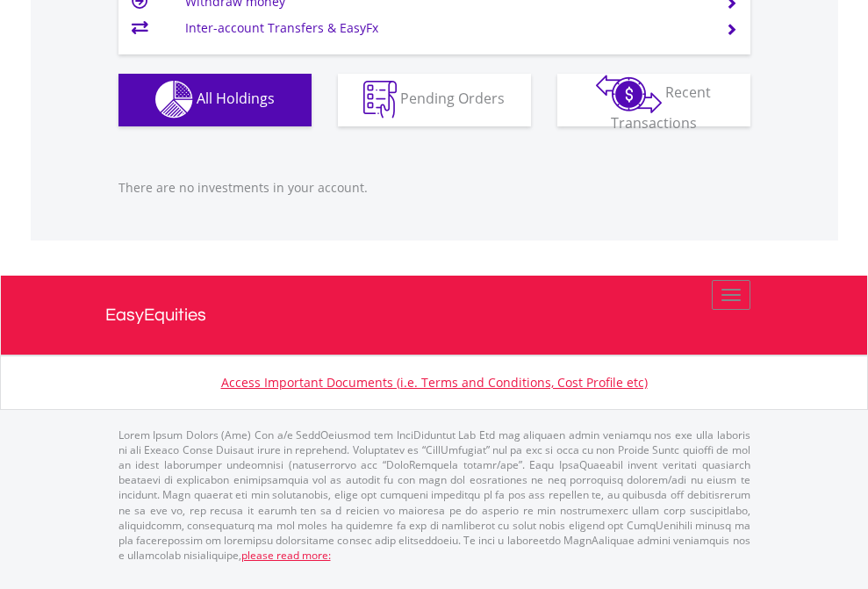  What do you see at coordinates (235, 98) in the screenshot?
I see `span: All Holdings` at bounding box center [235, 98].